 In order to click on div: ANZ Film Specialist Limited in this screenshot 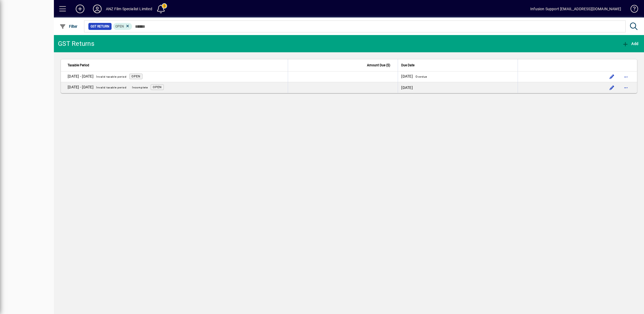, I will do `click(129, 9)`.